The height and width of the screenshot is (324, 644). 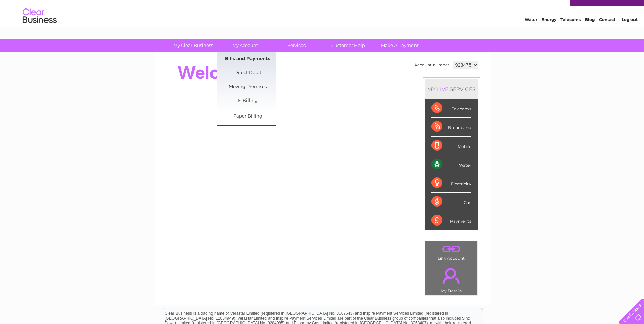 I want to click on div: Payments, so click(x=451, y=221).